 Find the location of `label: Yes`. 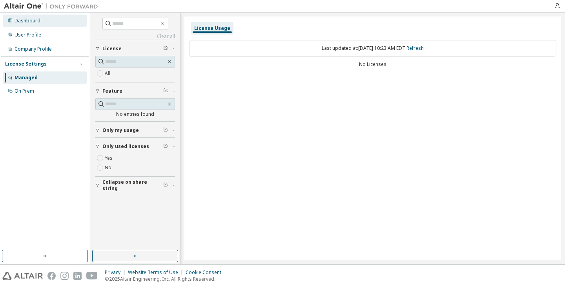

label: Yes is located at coordinates (110, 158).